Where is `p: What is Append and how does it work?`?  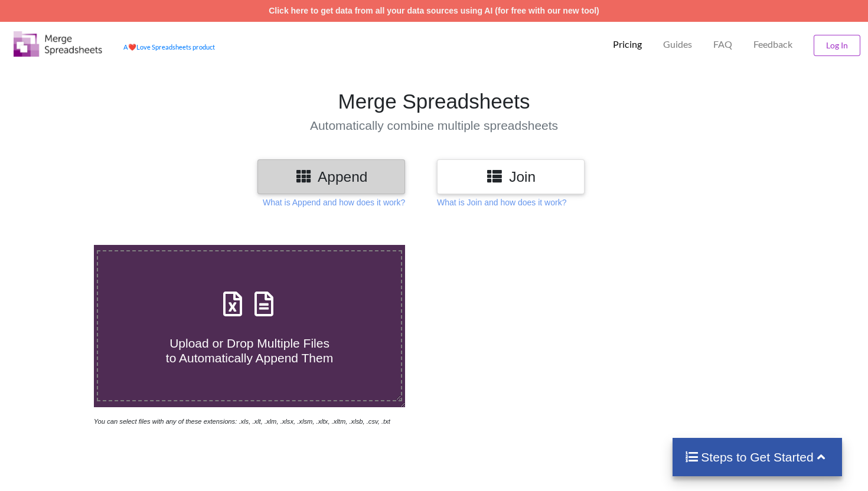
p: What is Append and how does it work? is located at coordinates (334, 203).